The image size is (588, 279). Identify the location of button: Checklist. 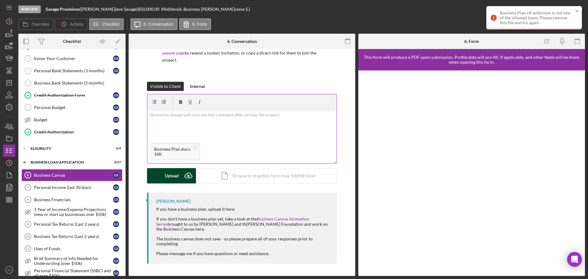
(106, 24).